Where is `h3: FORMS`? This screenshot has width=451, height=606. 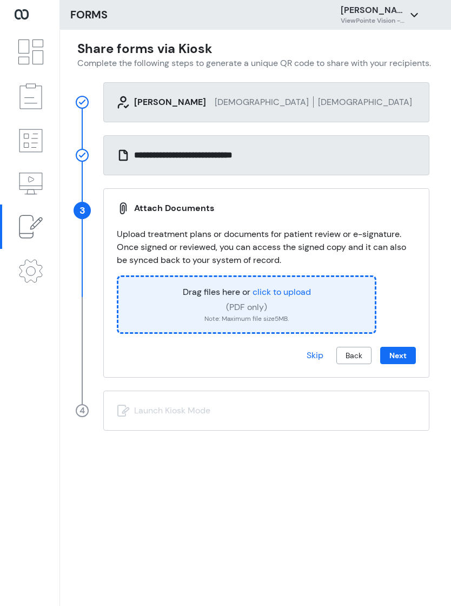 h3: FORMS is located at coordinates (89, 15).